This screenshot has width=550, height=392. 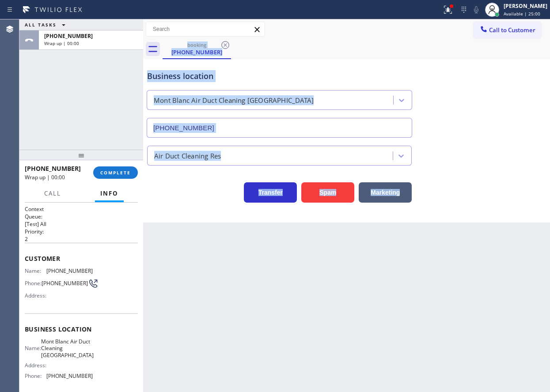 I want to click on div: (714) 763-5580, so click(x=196, y=49).